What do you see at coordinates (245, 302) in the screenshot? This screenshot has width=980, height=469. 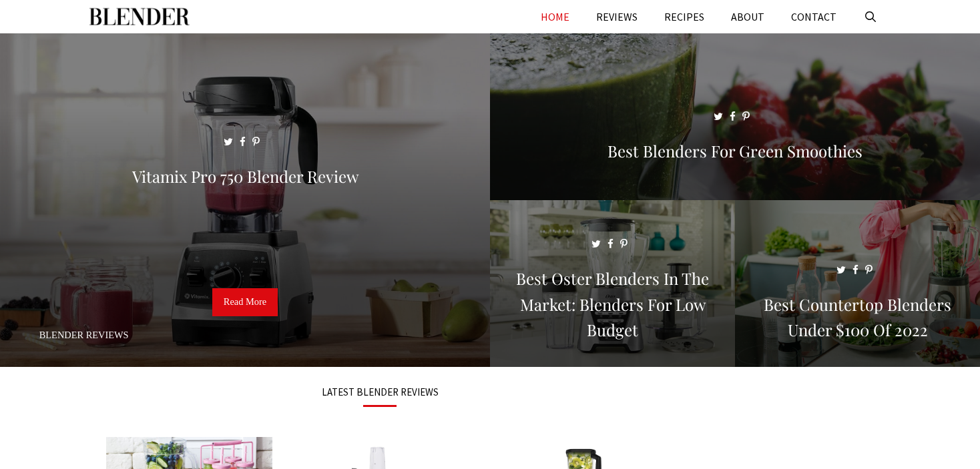 I see `a: Read More` at bounding box center [245, 302].